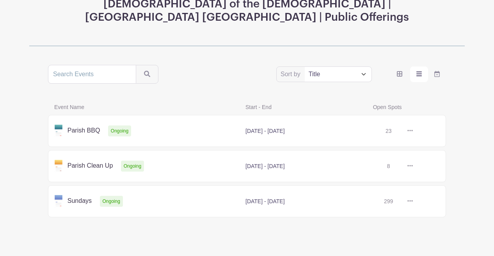 The image size is (494, 256). Describe the element at coordinates (305, 107) in the screenshot. I see `span: Start - End` at that location.